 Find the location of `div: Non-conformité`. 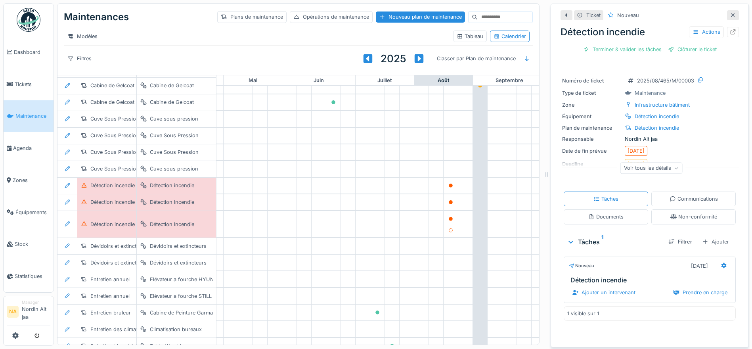

div: Non-conformité is located at coordinates (693, 216).